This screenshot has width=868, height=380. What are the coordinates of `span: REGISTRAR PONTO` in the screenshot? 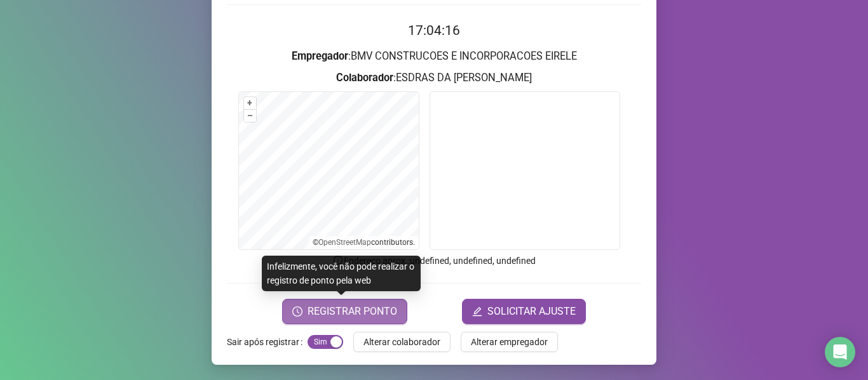 It's located at (352, 311).